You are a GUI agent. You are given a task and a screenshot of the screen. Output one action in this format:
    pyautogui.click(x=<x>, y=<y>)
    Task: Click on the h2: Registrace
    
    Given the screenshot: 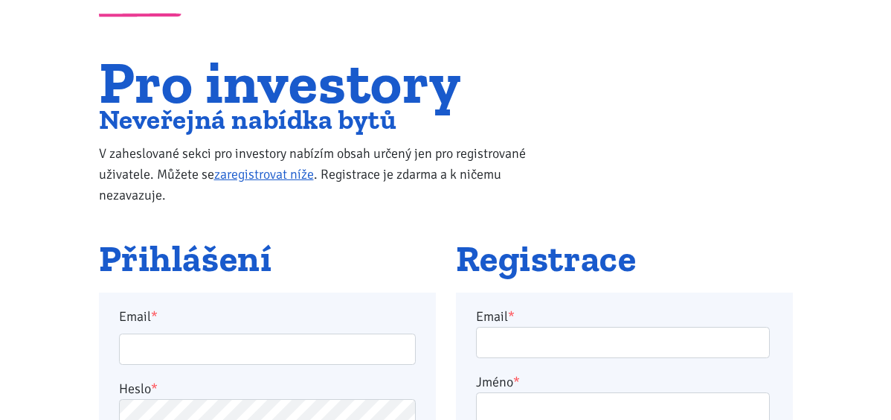 What is the action you would take?
    pyautogui.click(x=624, y=259)
    